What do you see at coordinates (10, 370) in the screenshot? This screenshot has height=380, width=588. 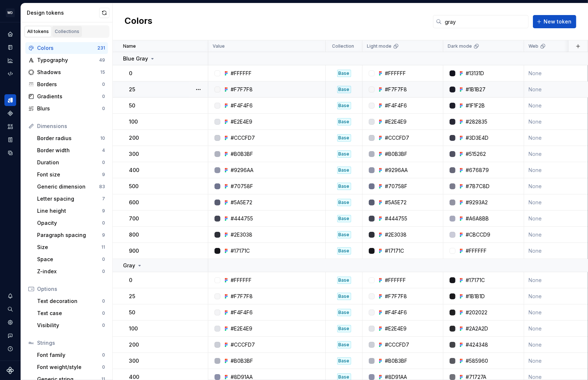 I see `svg: Supernova Logo` at bounding box center [10, 370].